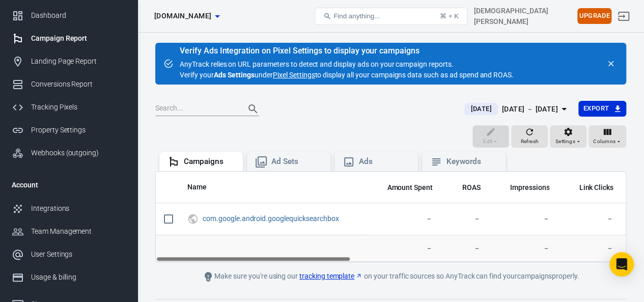 The image size is (644, 302). I want to click on svg: UTM & Web Traffic, so click(193, 219).